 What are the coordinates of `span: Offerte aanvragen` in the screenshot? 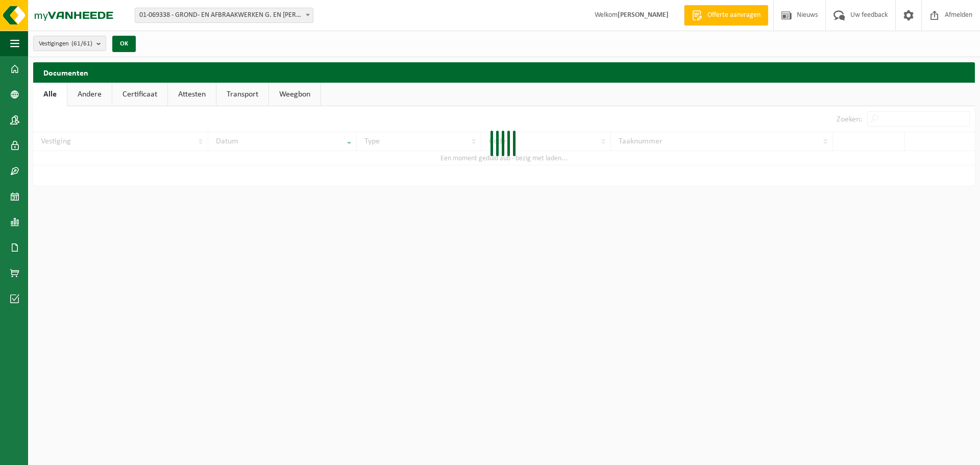 It's located at (734, 16).